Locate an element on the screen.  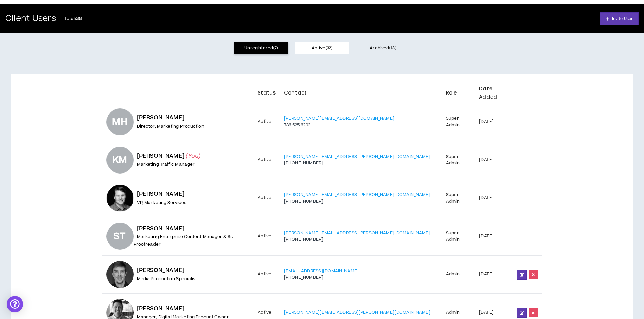
a: 786.525.6203 is located at coordinates (297, 125).